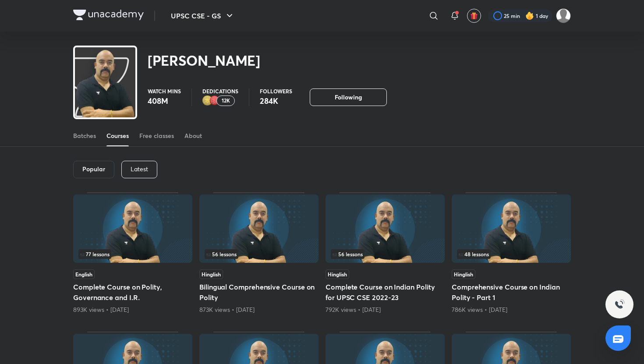 The width and height of the screenshot is (644, 364). Describe the element at coordinates (157, 136) in the screenshot. I see `div: Free classes` at that location.